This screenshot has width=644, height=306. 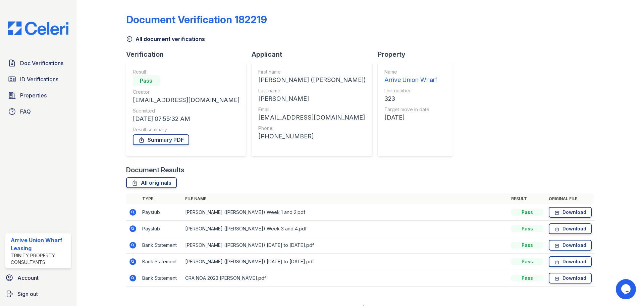 What do you see at coordinates (25, 111) in the screenshot?
I see `span: FAQ` at bounding box center [25, 111].